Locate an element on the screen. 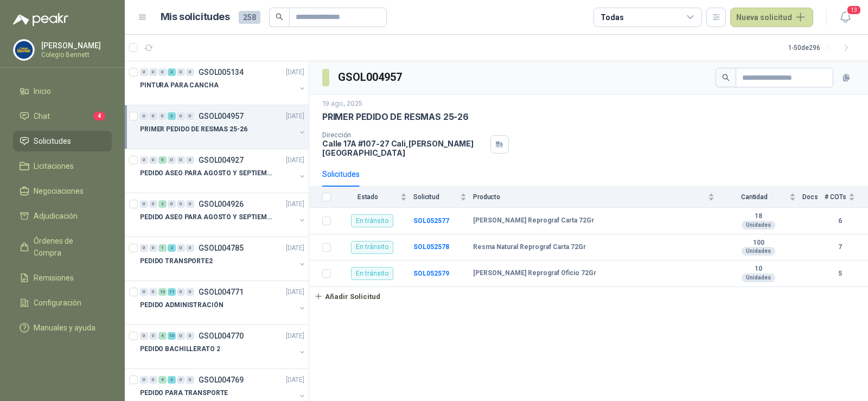  th: Estado is located at coordinates (375, 197).